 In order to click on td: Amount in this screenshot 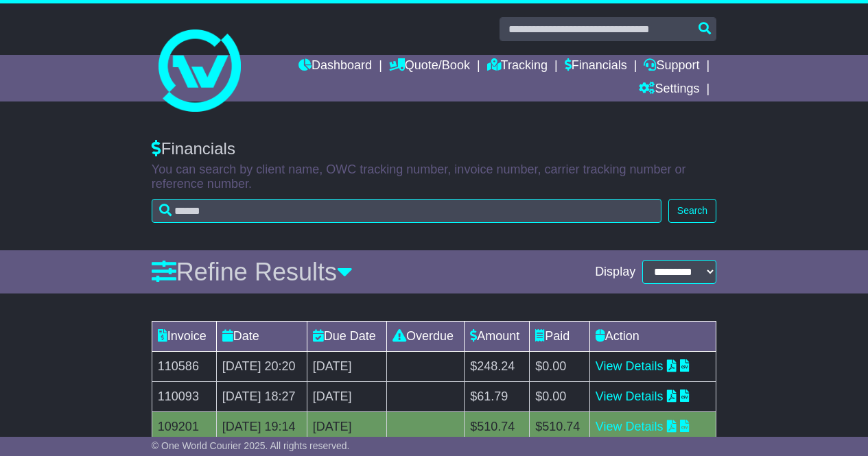, I will do `click(496, 337)`.